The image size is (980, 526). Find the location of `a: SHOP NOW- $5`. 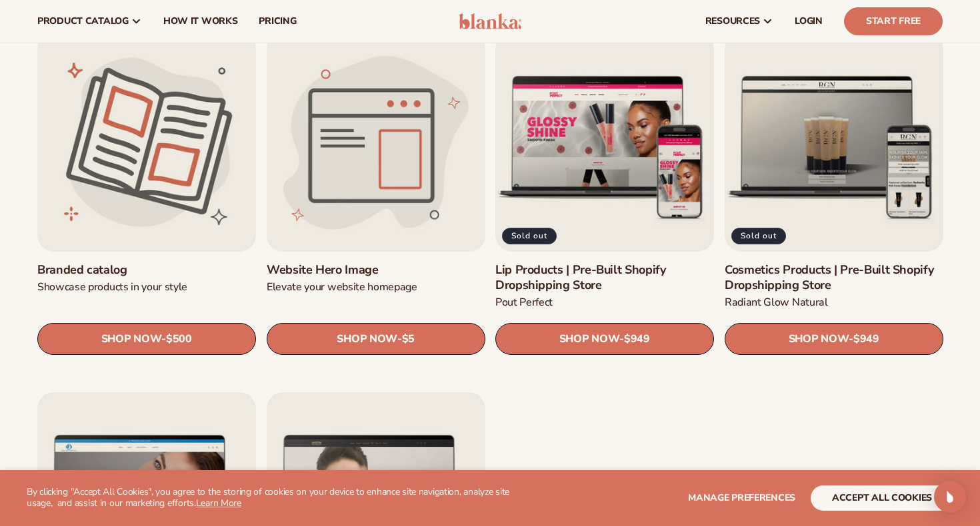

a: SHOP NOW- $5 is located at coordinates (376, 339).